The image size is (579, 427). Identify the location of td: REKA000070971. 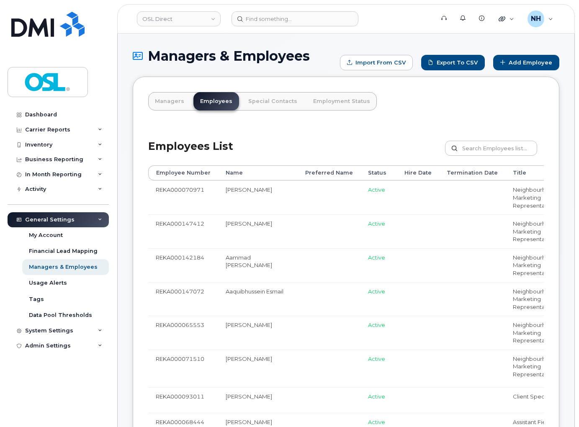
(183, 197).